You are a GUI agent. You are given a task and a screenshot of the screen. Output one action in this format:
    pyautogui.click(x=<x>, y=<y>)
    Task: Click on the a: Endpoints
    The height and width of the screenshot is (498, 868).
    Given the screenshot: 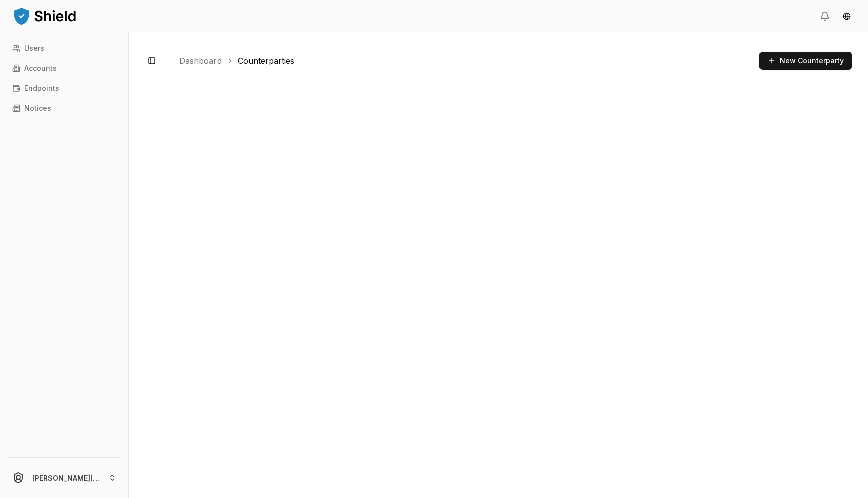 What is the action you would take?
    pyautogui.click(x=64, y=89)
    